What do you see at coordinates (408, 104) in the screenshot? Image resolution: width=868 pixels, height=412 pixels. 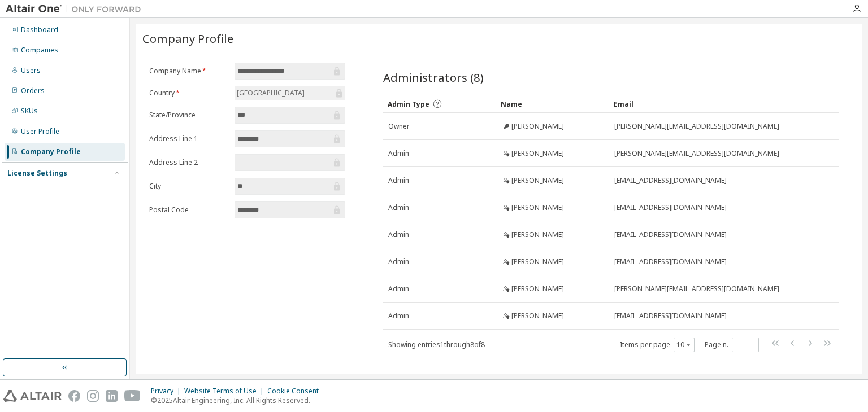 I see `span: Admin Type` at bounding box center [408, 104].